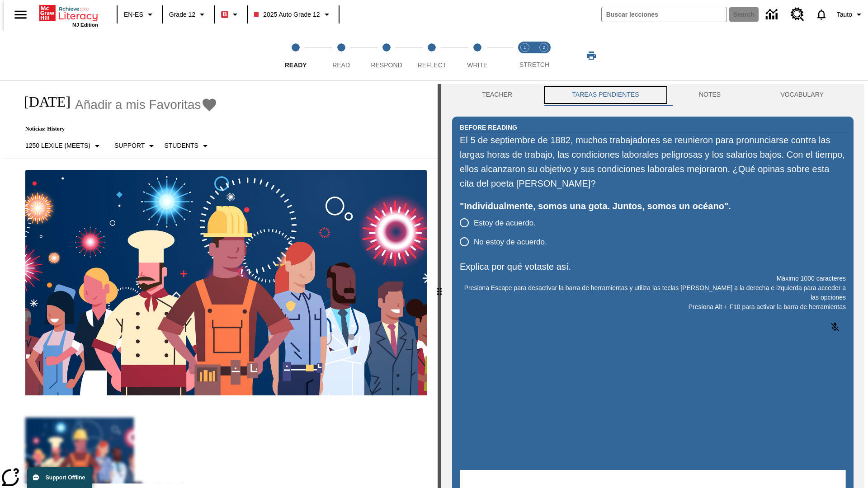 The image size is (868, 488). What do you see at coordinates (146, 104) in the screenshot?
I see `button: Añadir a mis Favoritas - Día del Trabajo` at bounding box center [146, 104].